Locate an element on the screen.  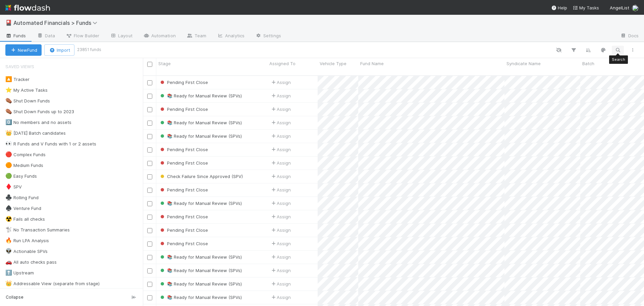
a: Data is located at coordinates (46, 36).